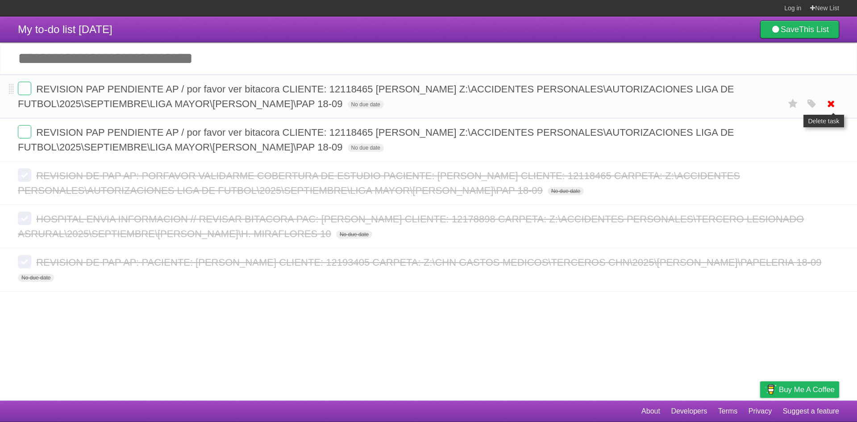 This screenshot has height=422, width=857. What do you see at coordinates (794, 104) in the screenshot?
I see `label: Star task` at bounding box center [794, 104].